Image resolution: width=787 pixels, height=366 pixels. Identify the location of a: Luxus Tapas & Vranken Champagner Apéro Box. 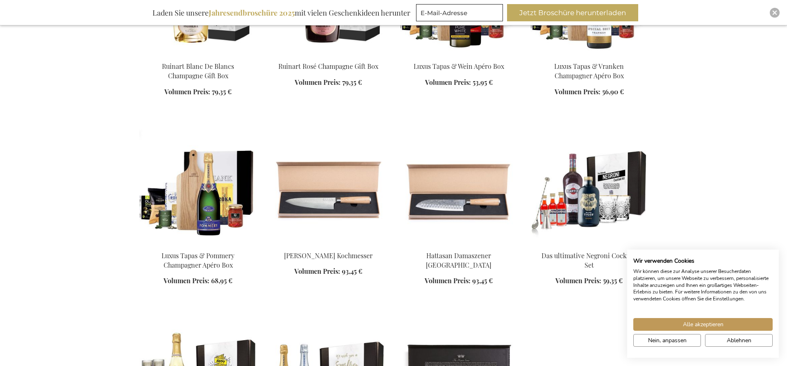
(589, 71).